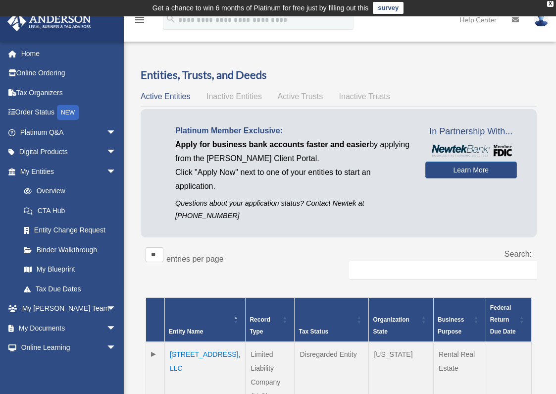 The width and height of the screenshot is (556, 394). I want to click on a: CTA Hub, so click(70, 210).